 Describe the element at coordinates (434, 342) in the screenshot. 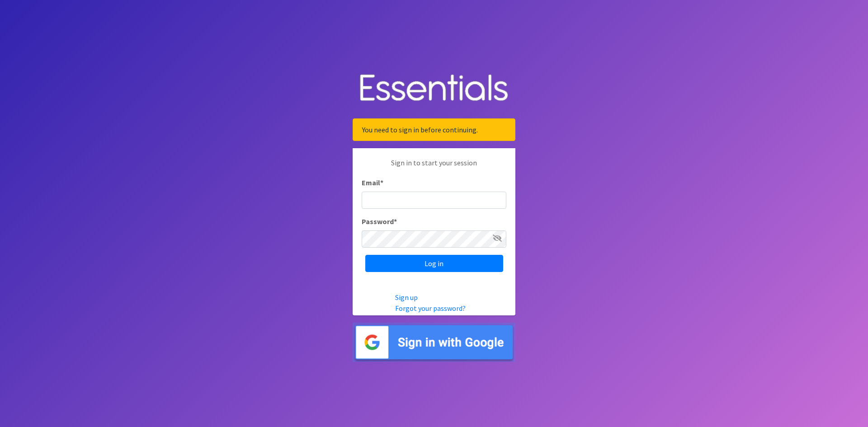

I see `img: Sign in with Google` at that location.